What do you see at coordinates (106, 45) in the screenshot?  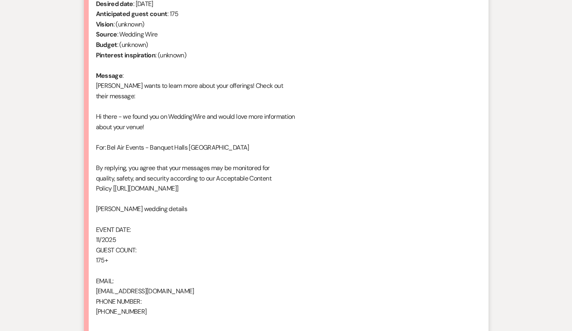 I see `b: Budget` at bounding box center [106, 45].